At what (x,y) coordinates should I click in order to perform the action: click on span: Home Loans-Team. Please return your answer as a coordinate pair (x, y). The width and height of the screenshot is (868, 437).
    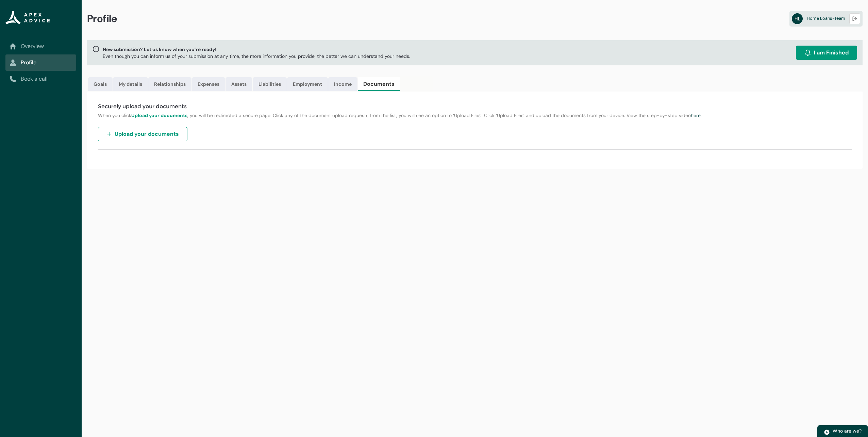
    Looking at the image, I should click on (826, 18).